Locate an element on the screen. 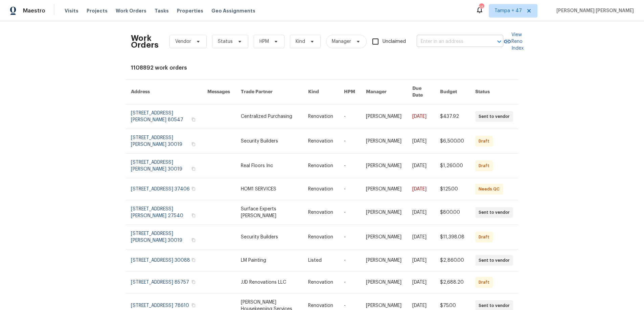 This screenshot has height=310, width=644. span: Manager is located at coordinates (341, 42).